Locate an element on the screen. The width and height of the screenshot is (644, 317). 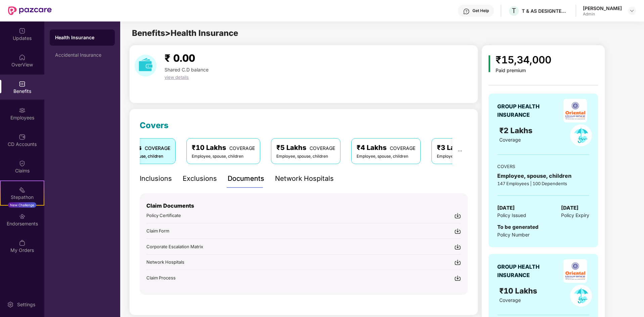
img: svg+xml;base64,PHN2ZyBpZD0iU2V0dGluZy0yMHgyMCIgeG1sbnM9Imh0dHA6Ly93d3cudzMub3JnLzIwMDAvc3ZnIiB3aW... is located at coordinates (10, 305).